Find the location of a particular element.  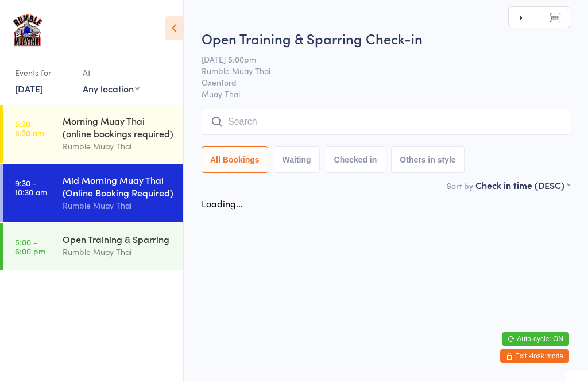

span: Muay Thai is located at coordinates (386, 94).